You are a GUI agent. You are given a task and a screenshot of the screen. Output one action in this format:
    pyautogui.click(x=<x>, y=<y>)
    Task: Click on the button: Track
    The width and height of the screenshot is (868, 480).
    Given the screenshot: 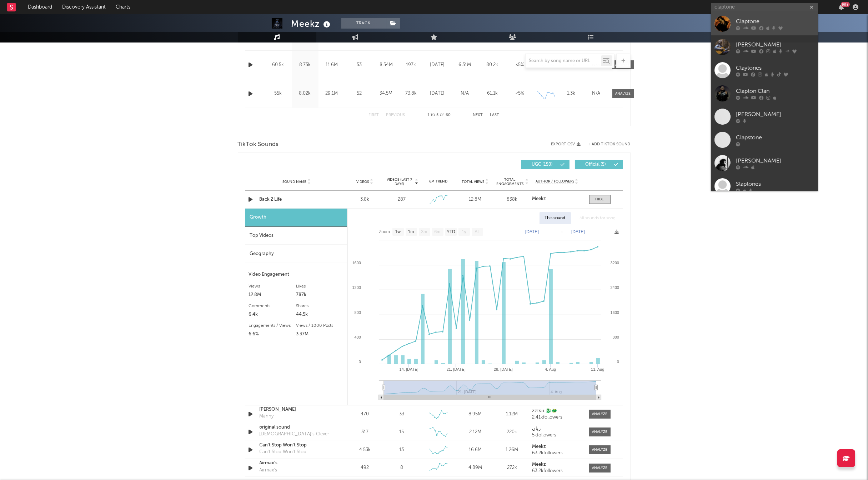 What is the action you would take?
    pyautogui.click(x=364, y=23)
    